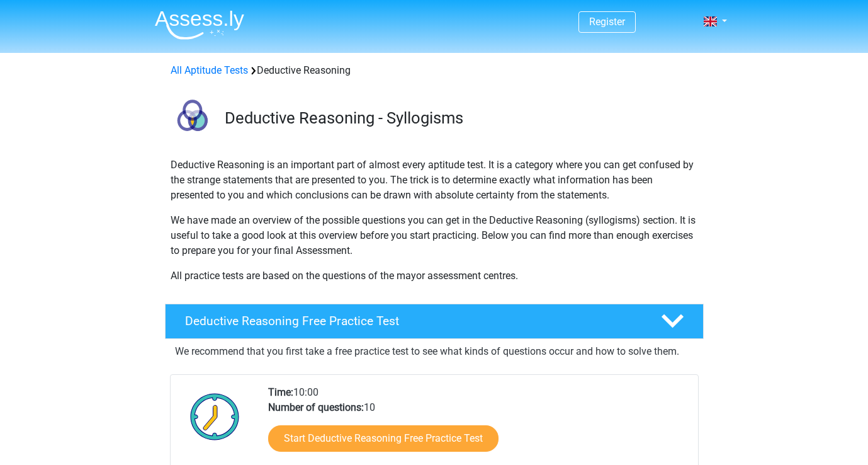  I want to click on p: Deductive Reasoning is an important part of almost every aptitude test. It is a category where yo..., so click(434, 180).